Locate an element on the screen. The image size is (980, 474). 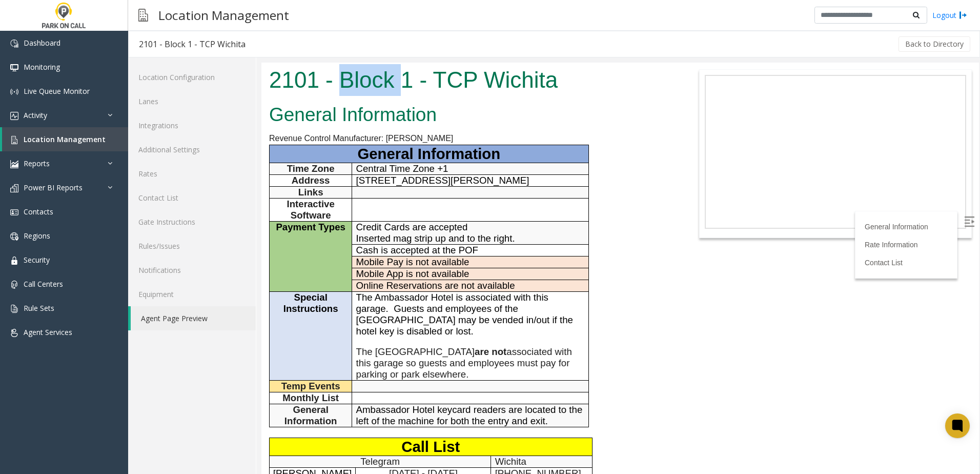
a: General Information is located at coordinates (636, 164).